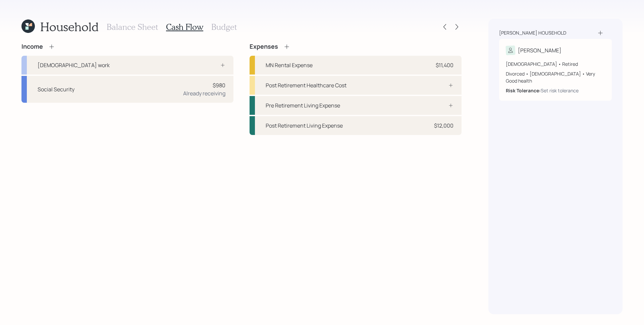  I want to click on h1: Household, so click(69, 27).